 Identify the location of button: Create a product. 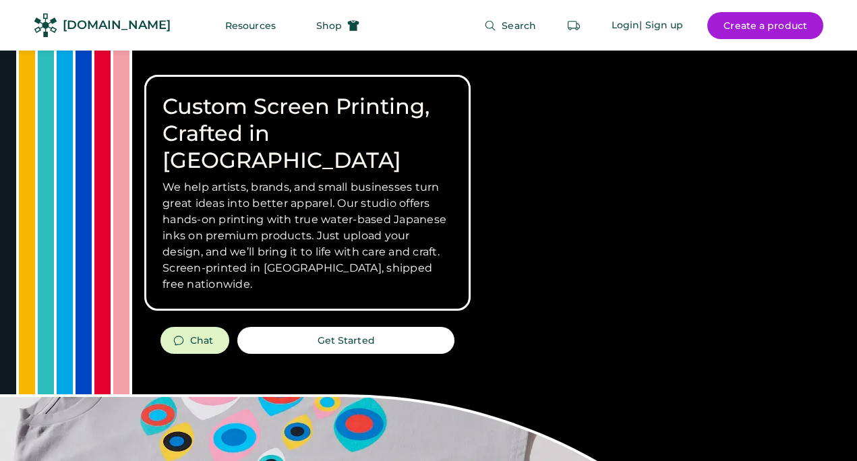
(765, 26).